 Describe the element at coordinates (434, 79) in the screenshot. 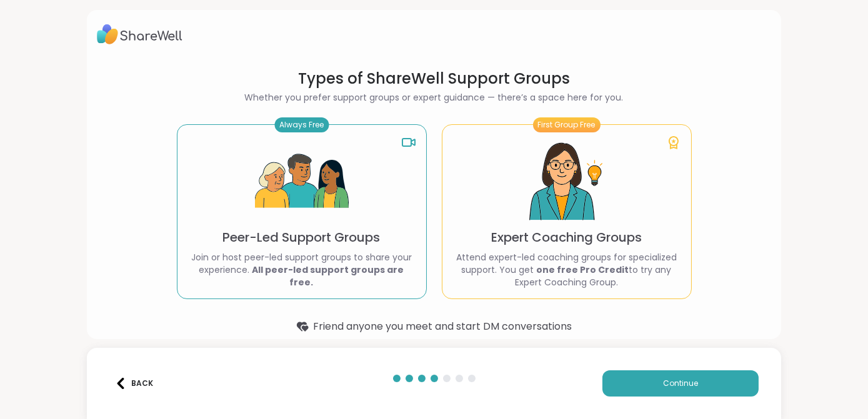

I see `h1: Types of ShareWell Support Groups` at that location.